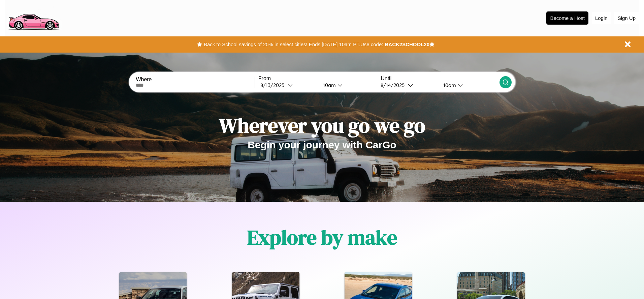 The height and width of the screenshot is (299, 644). I want to click on button: Become a Host, so click(568, 18).